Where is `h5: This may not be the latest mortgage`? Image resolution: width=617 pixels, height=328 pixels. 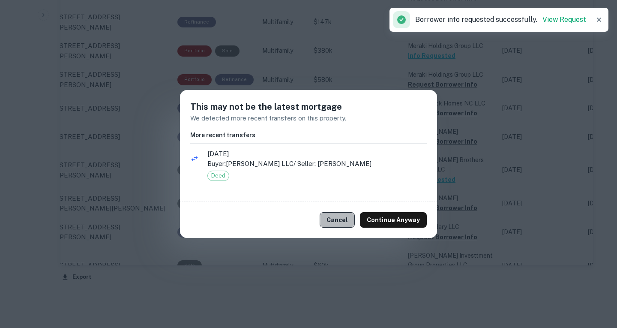 h5: This may not be the latest mortgage is located at coordinates (309, 107).